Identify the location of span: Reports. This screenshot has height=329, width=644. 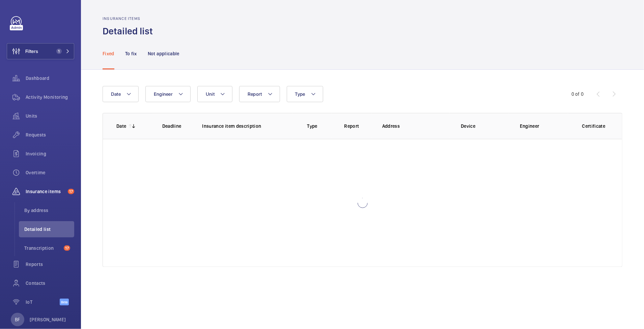
(50, 265).